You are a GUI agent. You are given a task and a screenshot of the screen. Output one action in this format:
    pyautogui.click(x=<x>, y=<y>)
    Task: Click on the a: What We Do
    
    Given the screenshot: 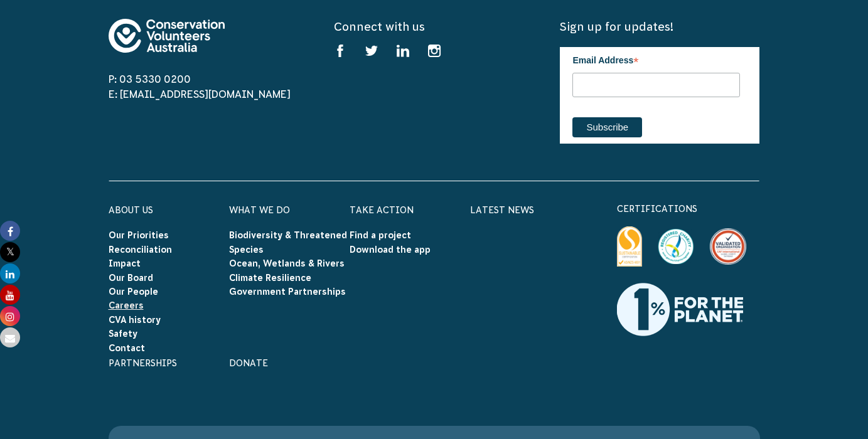 What is the action you would take?
    pyautogui.click(x=259, y=210)
    